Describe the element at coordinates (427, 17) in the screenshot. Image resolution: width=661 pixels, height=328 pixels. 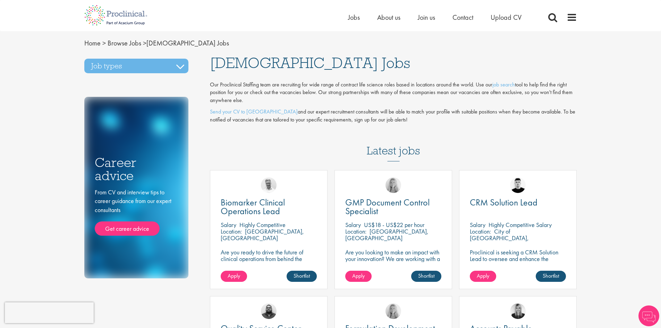
I see `span: Join us` at that location.